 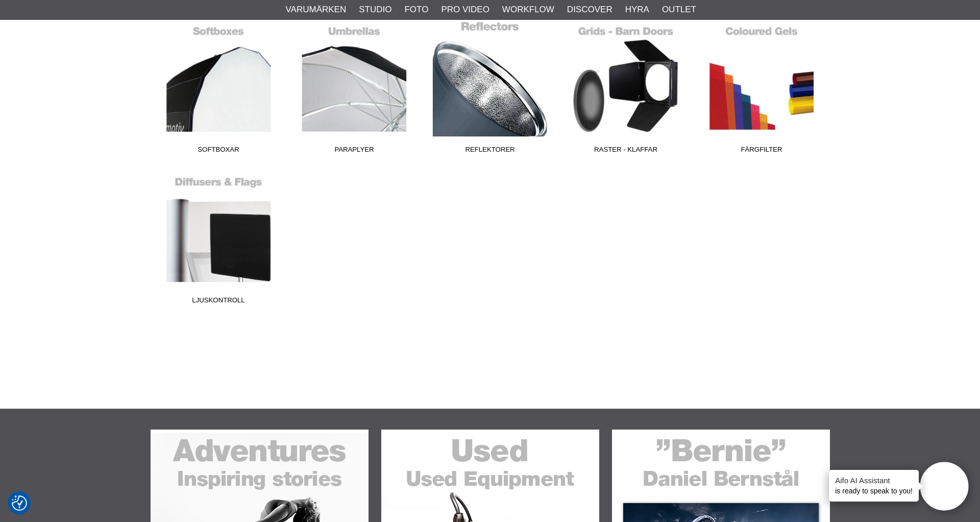 What do you see at coordinates (354, 90) in the screenshot?
I see `a: Paraplyer` at bounding box center [354, 90].